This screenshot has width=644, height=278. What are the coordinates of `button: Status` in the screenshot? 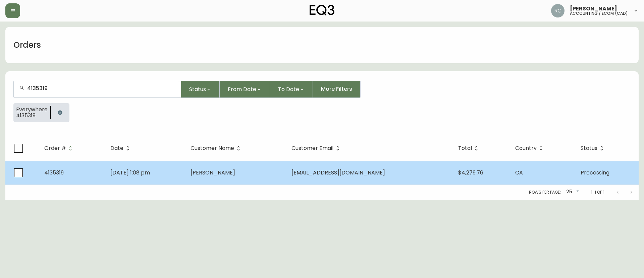 It's located at (200, 89).